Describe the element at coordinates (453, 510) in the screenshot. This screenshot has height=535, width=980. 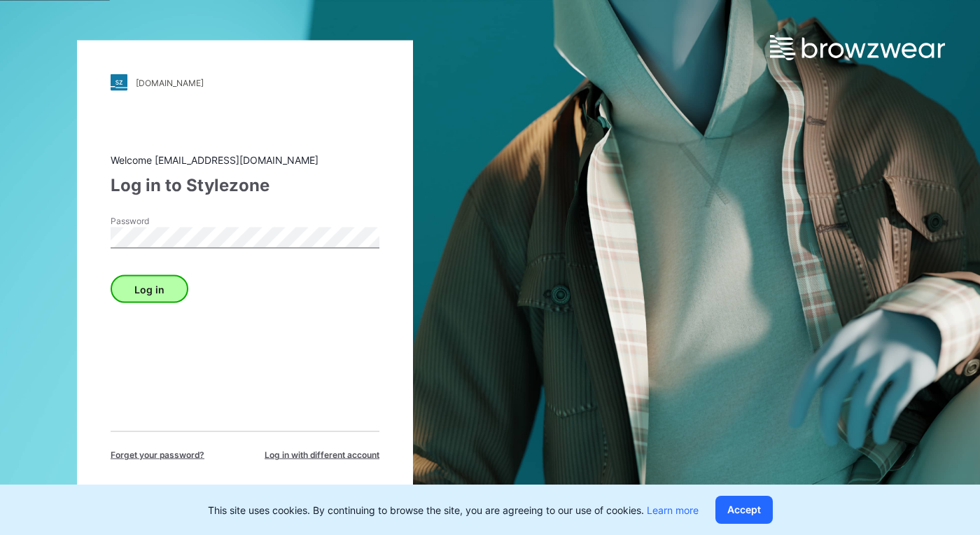
I see `p: This site uses cookies. By continuing to browse the site, you are agreeing to our use of cookies.` at that location.